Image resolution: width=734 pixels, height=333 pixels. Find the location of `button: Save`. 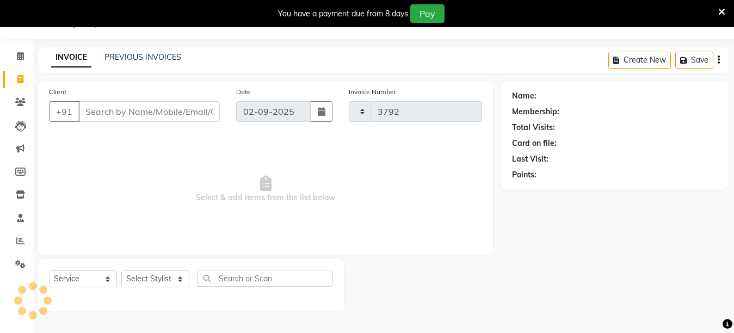

button: Save is located at coordinates (694, 60).